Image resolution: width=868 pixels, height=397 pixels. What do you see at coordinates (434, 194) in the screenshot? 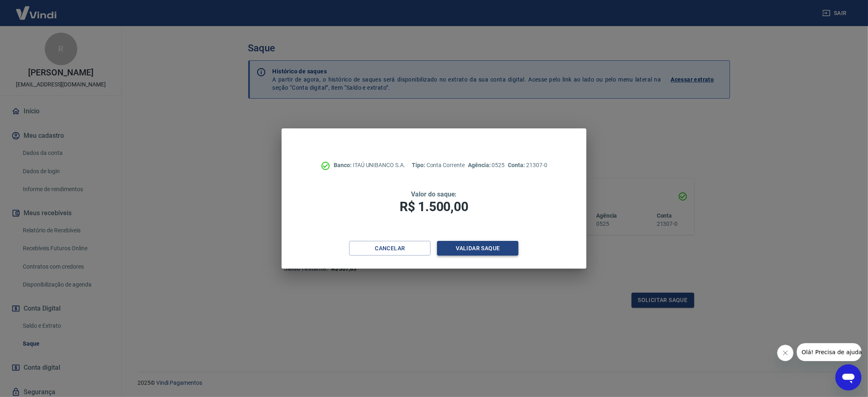
I see `span: Valor do saque:` at bounding box center [434, 194].